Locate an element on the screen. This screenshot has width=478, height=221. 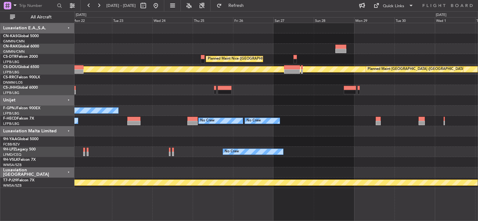
div: Tue 23 is located at coordinates (132, 20).